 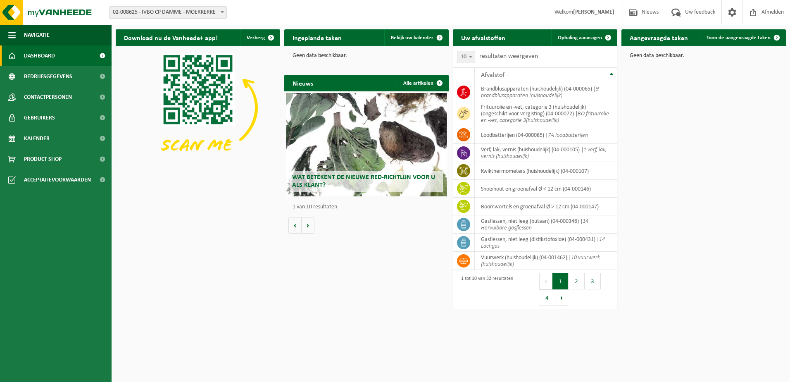 I want to click on td: boomwortels en groenafval Ø > 12 cm (04-000147), so click(x=546, y=206).